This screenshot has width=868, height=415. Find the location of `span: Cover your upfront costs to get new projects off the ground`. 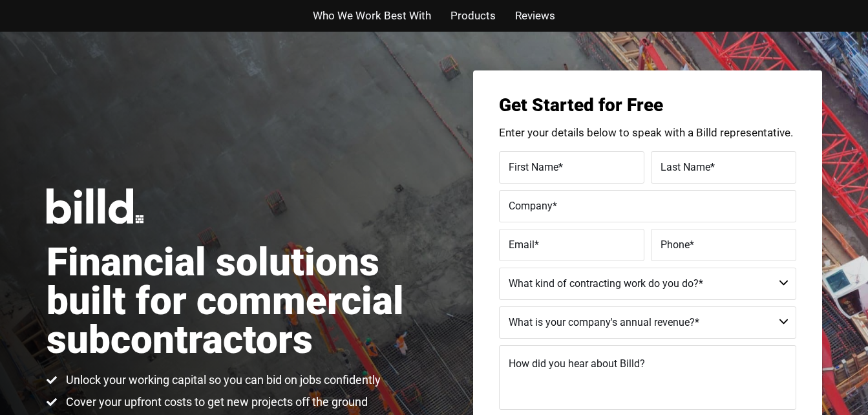

span: Cover your upfront costs to get new projects off the ground is located at coordinates (215, 402).